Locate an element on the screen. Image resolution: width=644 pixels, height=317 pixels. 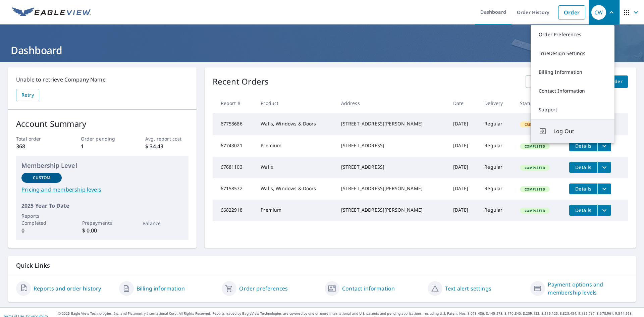
p: Balance is located at coordinates (162, 223).